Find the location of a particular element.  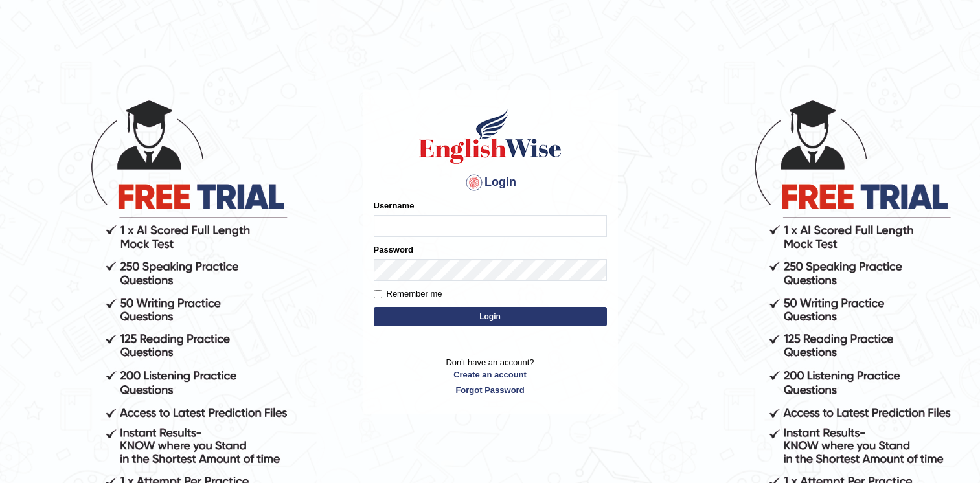

label: Username is located at coordinates (394, 205).